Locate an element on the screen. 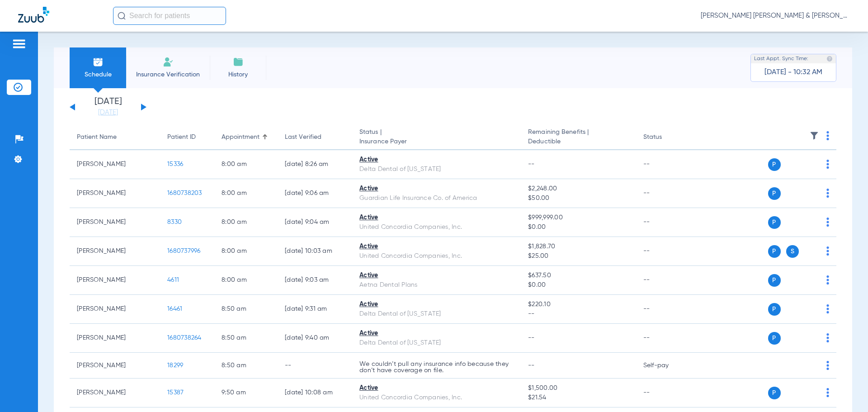 The width and height of the screenshot is (868, 412). img: Manual Insurance Verification is located at coordinates (168, 62).